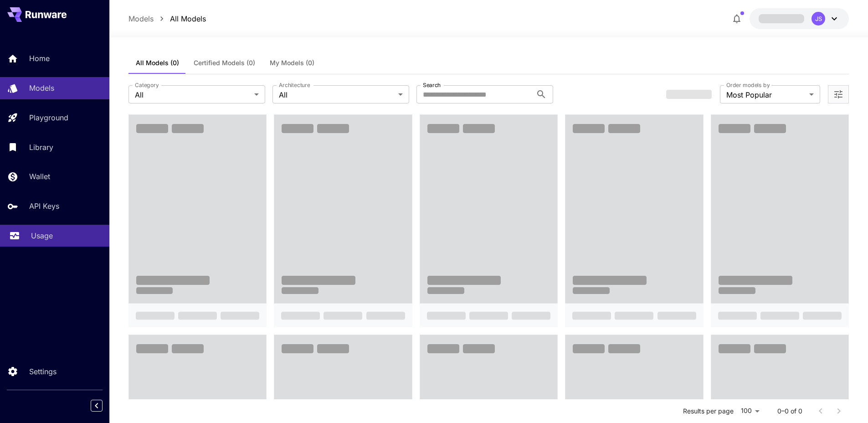 The width and height of the screenshot is (868, 423). I want to click on p: API Keys, so click(44, 206).